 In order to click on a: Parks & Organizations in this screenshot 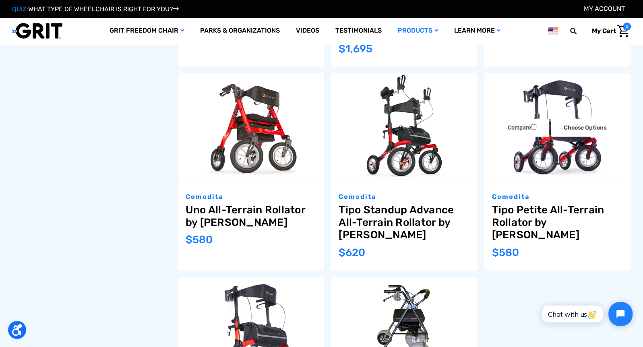, I will do `click(240, 31)`.